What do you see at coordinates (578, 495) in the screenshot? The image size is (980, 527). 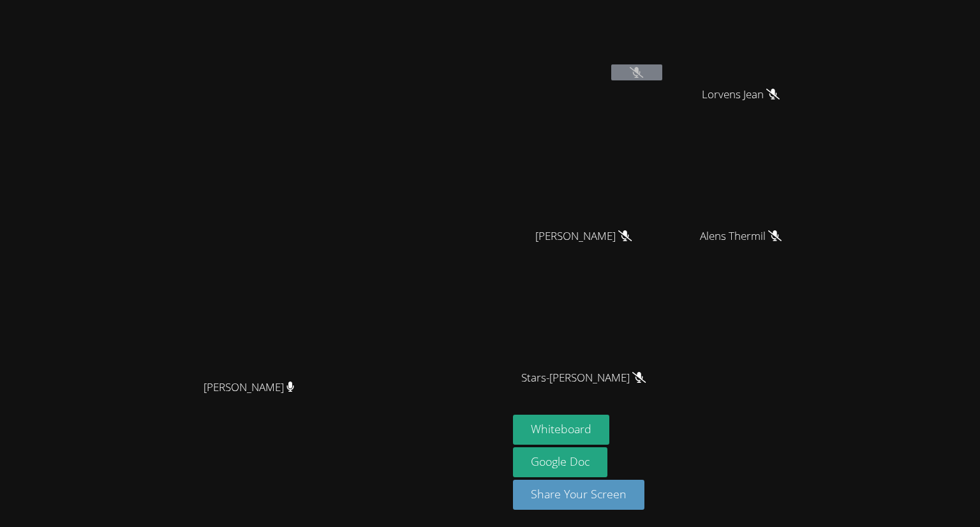 I see `button: Share Your Screen` at bounding box center [578, 495].